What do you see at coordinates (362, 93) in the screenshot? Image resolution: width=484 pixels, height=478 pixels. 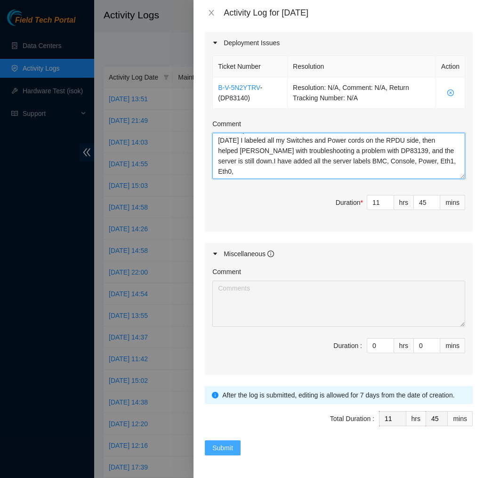 I see `td: Resolution: N/A, Comment: N/A, Return Tracking Number: N/A` at bounding box center [362, 93].